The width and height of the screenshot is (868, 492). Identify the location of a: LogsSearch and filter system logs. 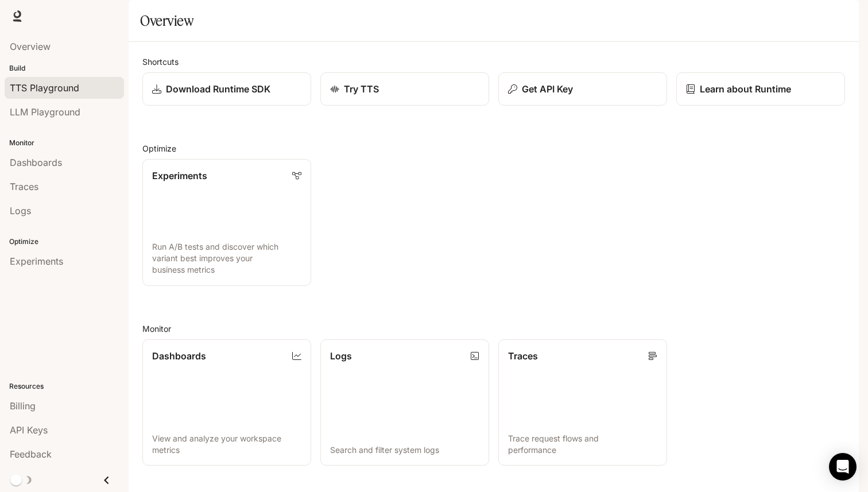
(405, 402).